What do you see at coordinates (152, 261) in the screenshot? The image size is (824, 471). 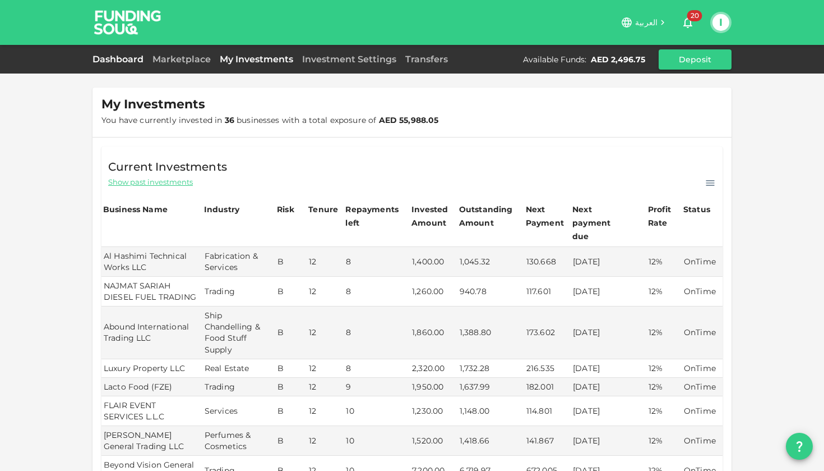 I see `td: Al Hashimi Technical Works LLC` at bounding box center [152, 261].